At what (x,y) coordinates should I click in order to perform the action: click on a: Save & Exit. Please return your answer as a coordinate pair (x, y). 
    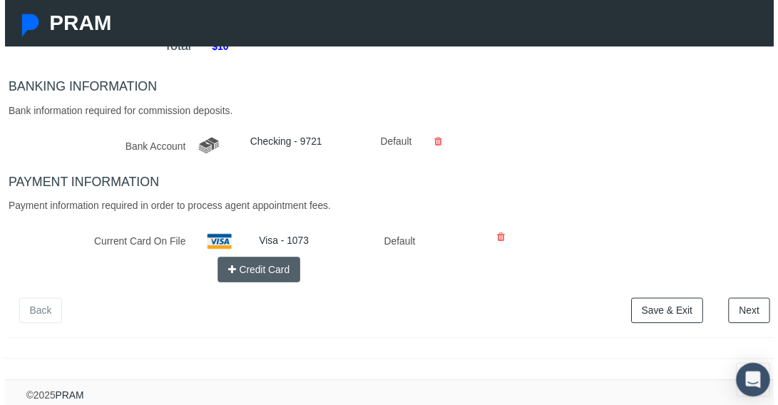
    Looking at the image, I should click on (671, 315).